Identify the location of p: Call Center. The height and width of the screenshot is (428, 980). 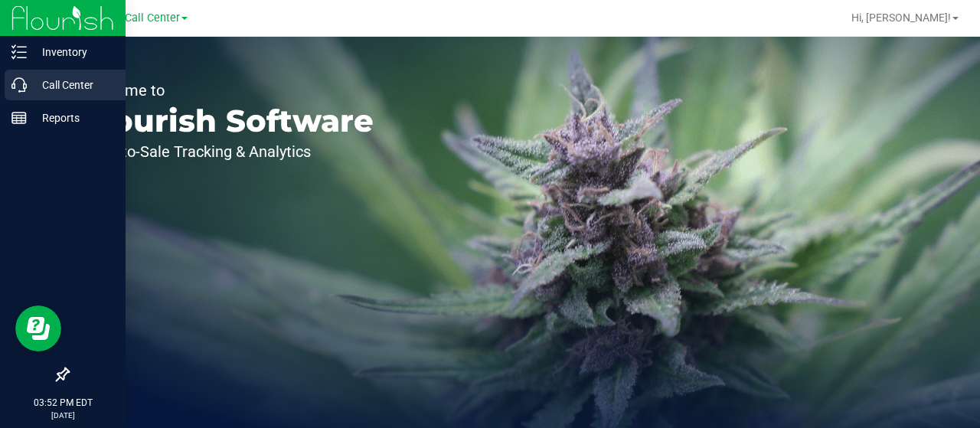
(73, 85).